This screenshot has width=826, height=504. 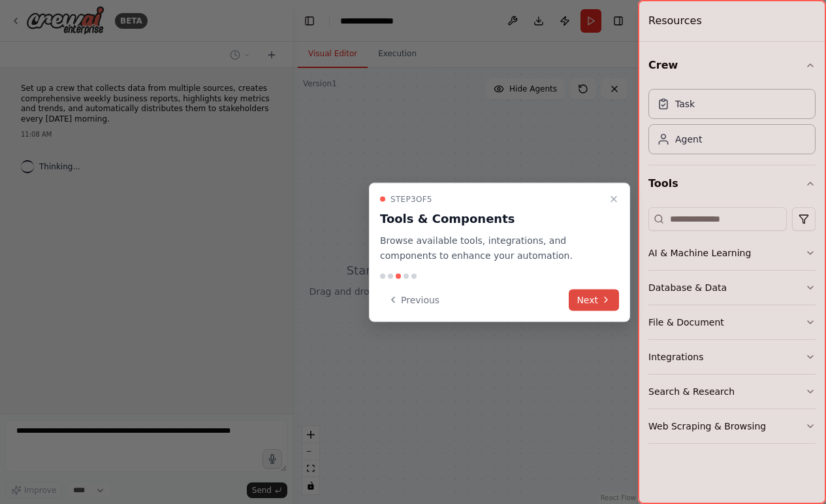 What do you see at coordinates (492, 248) in the screenshot?
I see `p: Browse available tools, integrations, and components to enhance your automation.` at bounding box center [492, 248].